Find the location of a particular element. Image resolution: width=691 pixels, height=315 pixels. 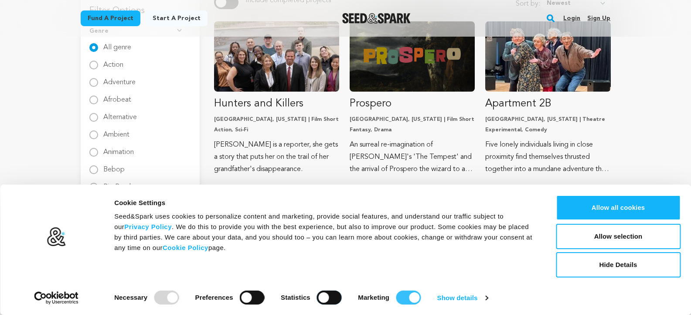

a: Sign up is located at coordinates (598, 18).